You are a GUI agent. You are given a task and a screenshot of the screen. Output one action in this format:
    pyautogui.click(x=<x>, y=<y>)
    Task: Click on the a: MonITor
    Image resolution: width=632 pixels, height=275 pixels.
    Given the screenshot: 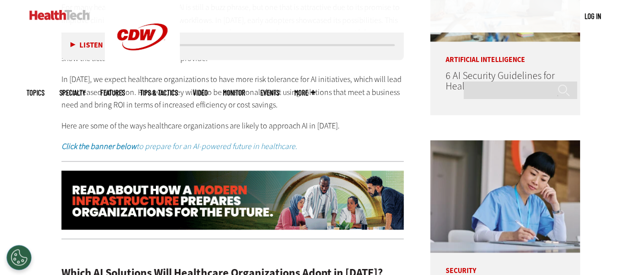 What is the action you would take?
    pyautogui.click(x=234, y=92)
    